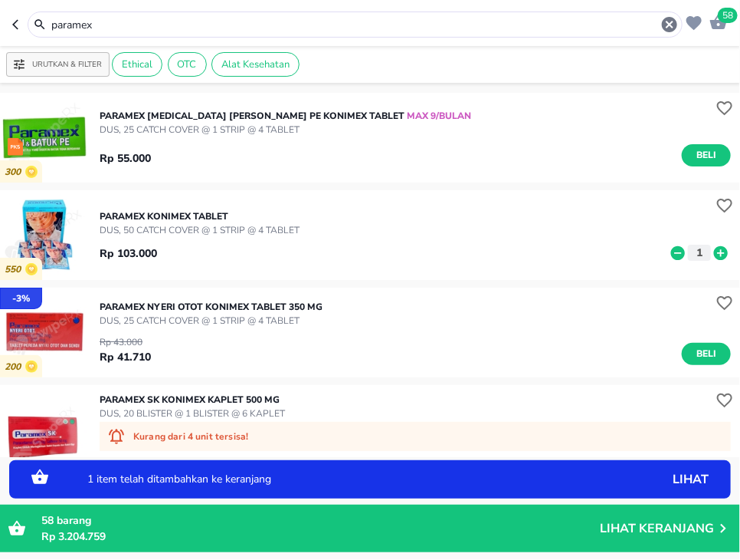 This screenshot has width=740, height=560. What do you see at coordinates (699, 252) in the screenshot?
I see `p: 1` at bounding box center [699, 252].